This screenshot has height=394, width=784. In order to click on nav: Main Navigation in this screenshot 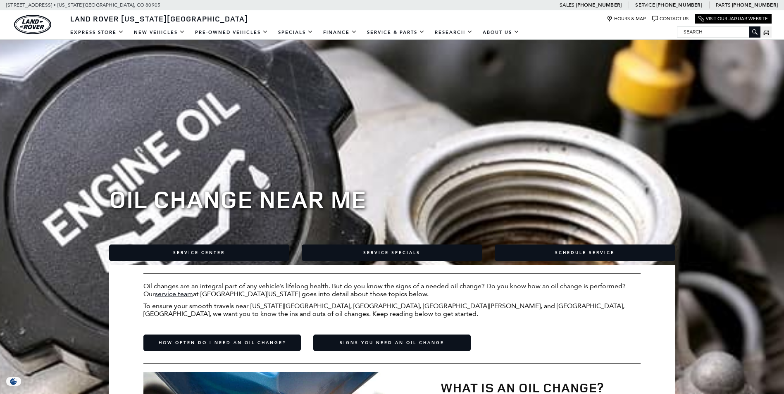, I will do `click(295, 32)`.